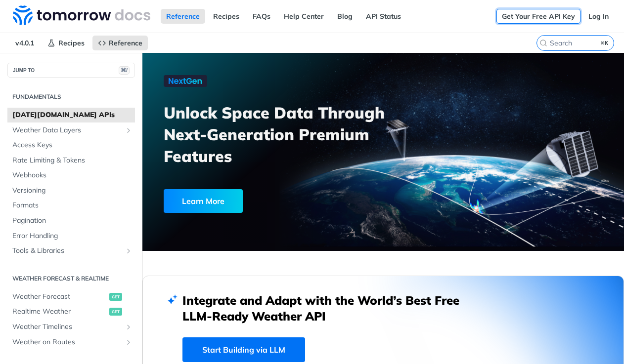 Image resolution: width=624 pixels, height=364 pixels. Describe the element at coordinates (72, 160) in the screenshot. I see `span: Rate Limiting & Tokens` at that location.